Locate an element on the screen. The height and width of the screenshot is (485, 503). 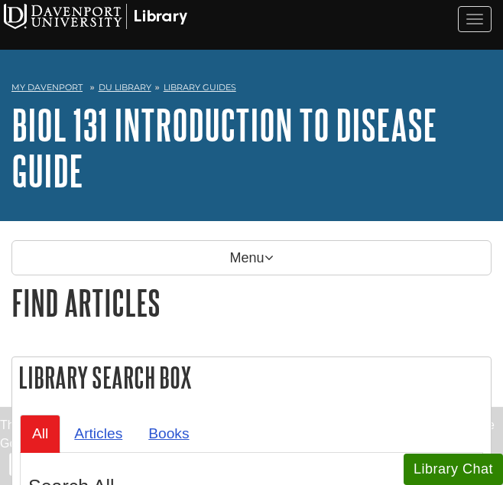
a: Library Guides is located at coordinates (200, 87).